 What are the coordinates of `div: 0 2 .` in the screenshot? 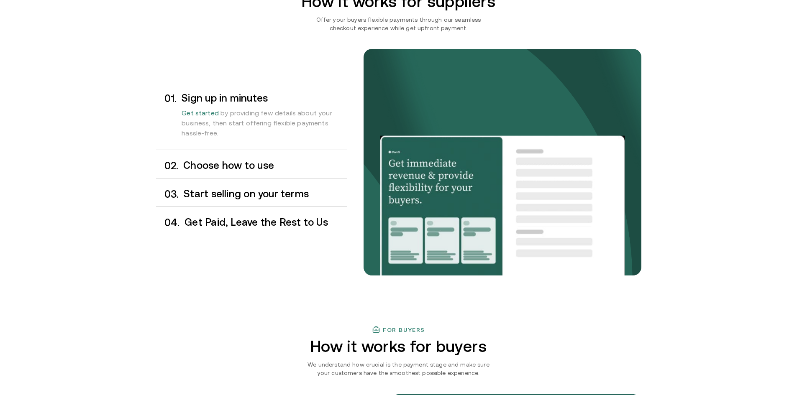 It's located at (167, 166).